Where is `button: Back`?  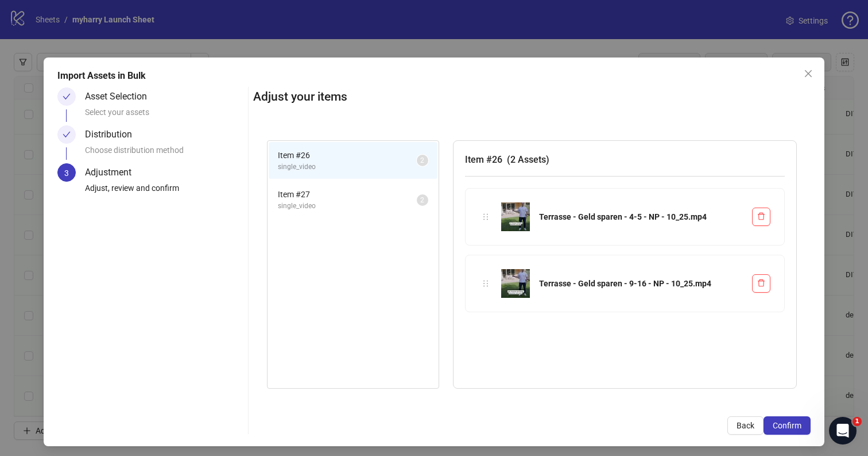
button: Back is located at coordinates (745, 425).